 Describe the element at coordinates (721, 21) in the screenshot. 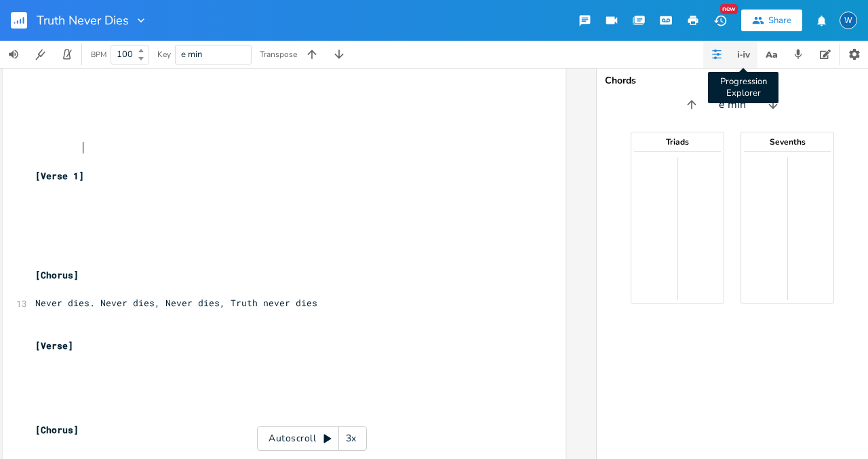

I see `button: New` at that location.